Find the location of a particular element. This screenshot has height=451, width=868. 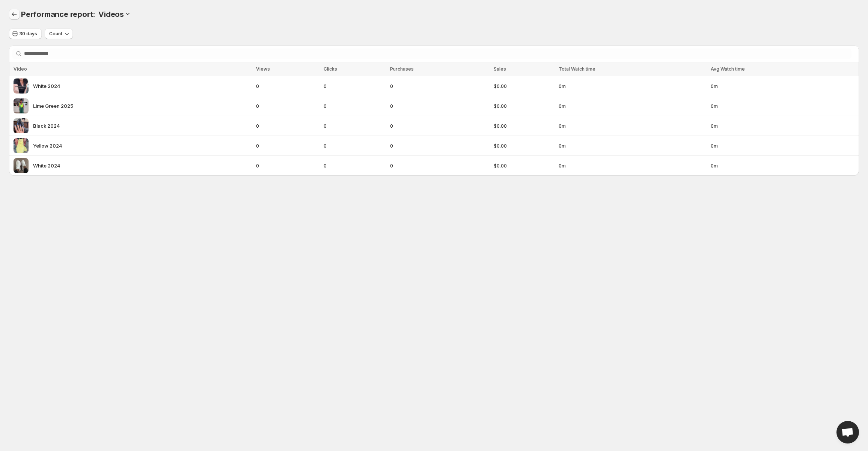

span: Purchases is located at coordinates (402, 69).